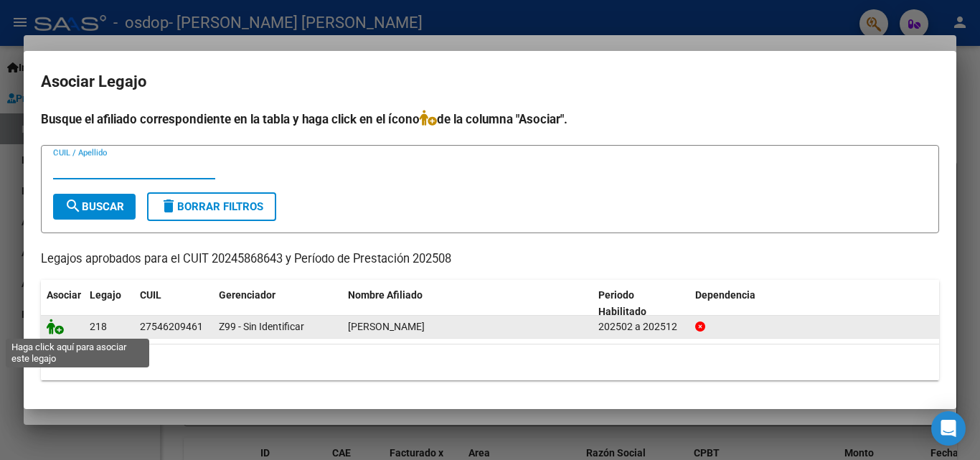 This screenshot has width=980, height=460. I want to click on h4: Busque el afiliado correspondiente en la tabla y haga click en el ícono de la columna "Asociar"., so click(490, 119).